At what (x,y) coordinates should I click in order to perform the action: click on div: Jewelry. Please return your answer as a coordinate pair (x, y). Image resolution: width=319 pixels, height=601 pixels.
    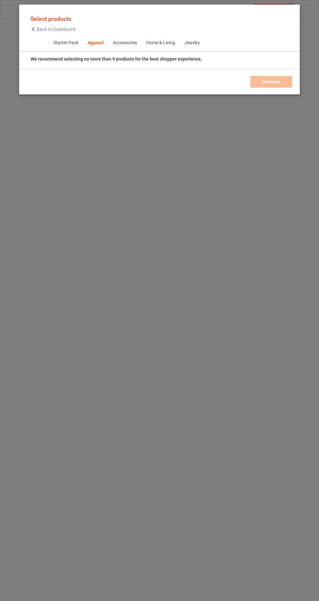
    Looking at the image, I should click on (192, 43).